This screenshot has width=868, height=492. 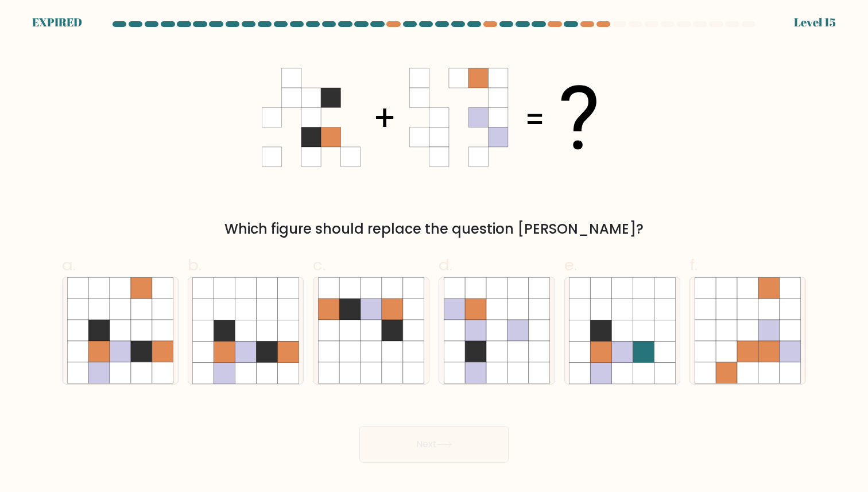 What do you see at coordinates (319, 265) in the screenshot?
I see `span: c.` at bounding box center [319, 265].